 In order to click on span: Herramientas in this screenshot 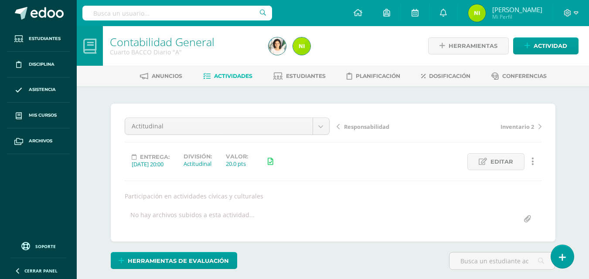, I will do `click(473, 46)`.